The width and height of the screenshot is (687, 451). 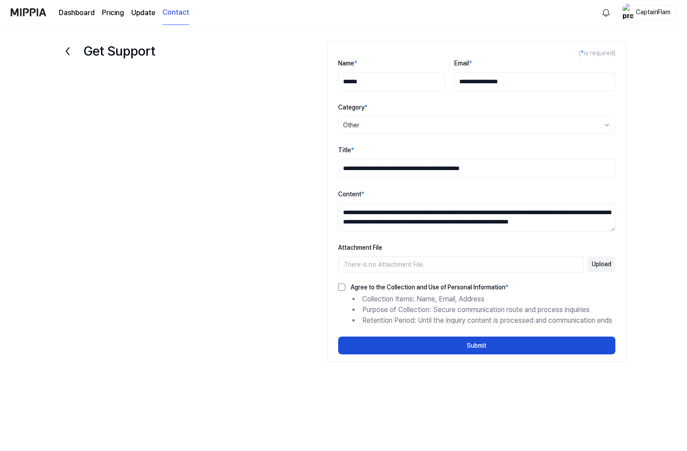 What do you see at coordinates (351, 194) in the screenshot?
I see `label: Content` at bounding box center [351, 194].